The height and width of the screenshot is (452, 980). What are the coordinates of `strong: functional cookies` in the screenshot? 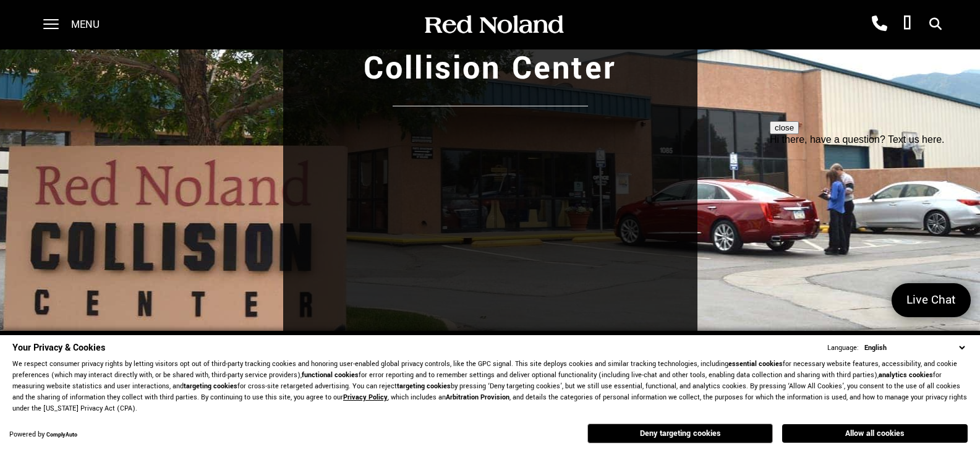 It's located at (330, 375).